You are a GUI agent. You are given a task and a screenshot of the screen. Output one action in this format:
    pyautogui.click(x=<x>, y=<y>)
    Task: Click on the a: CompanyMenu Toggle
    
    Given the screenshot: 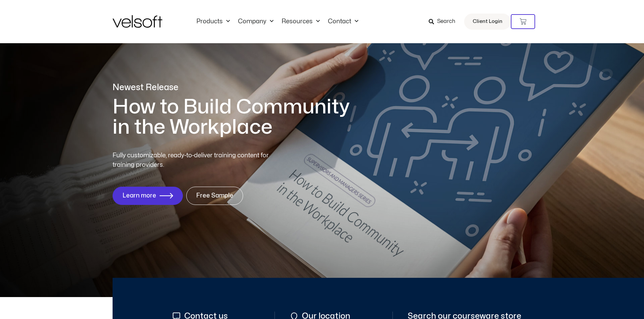 What is the action you would take?
    pyautogui.click(x=256, y=22)
    